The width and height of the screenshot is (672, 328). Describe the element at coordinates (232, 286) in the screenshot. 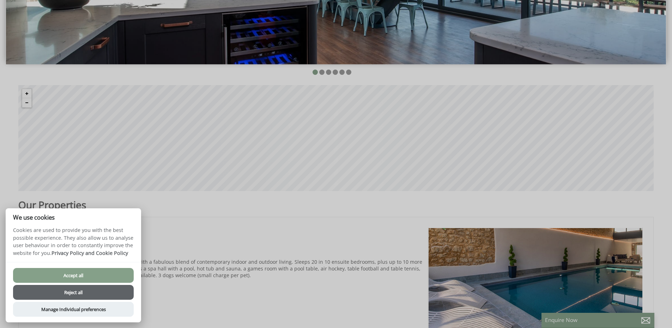

I see `li: Sleeps 20 + 10` at that location.